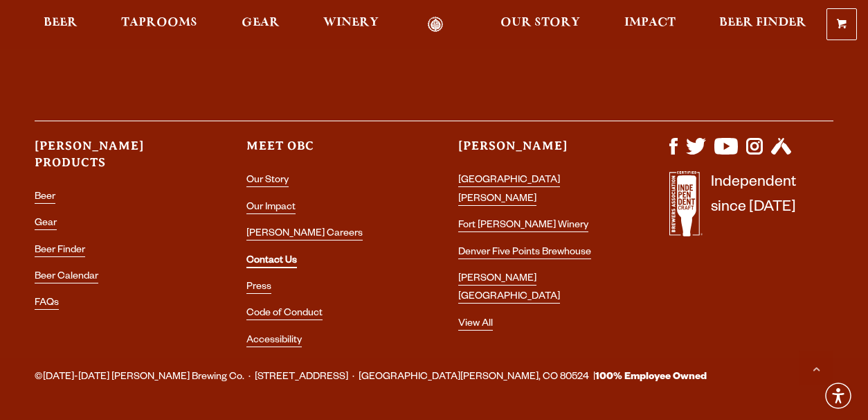 This screenshot has width=868, height=420. What do you see at coordinates (435, 24) in the screenshot?
I see `a: Odell Home` at bounding box center [435, 24].